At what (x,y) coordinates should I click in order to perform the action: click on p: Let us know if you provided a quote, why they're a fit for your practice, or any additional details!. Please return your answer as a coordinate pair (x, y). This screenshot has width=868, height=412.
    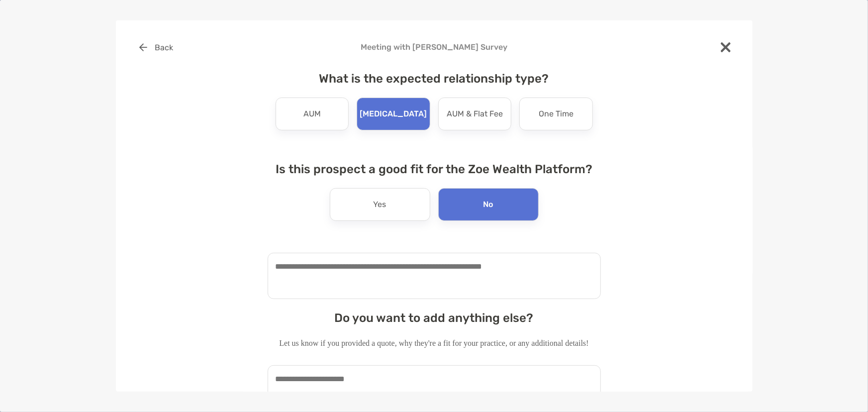
    Looking at the image, I should click on (434, 342).